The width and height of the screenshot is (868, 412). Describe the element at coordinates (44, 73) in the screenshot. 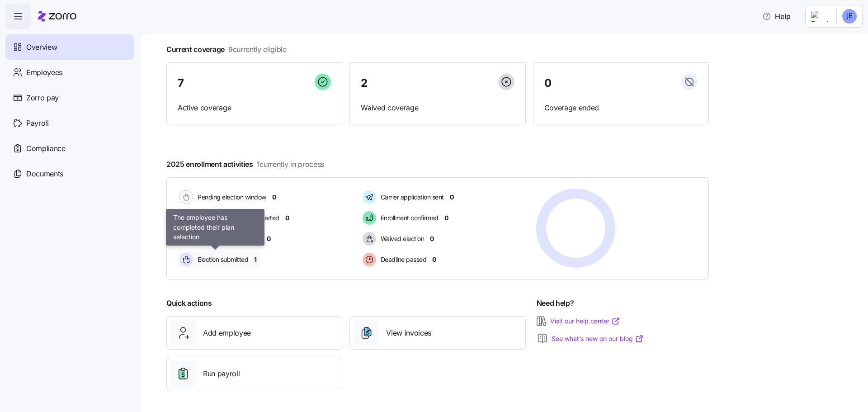

I see `span: Employees` at that location.